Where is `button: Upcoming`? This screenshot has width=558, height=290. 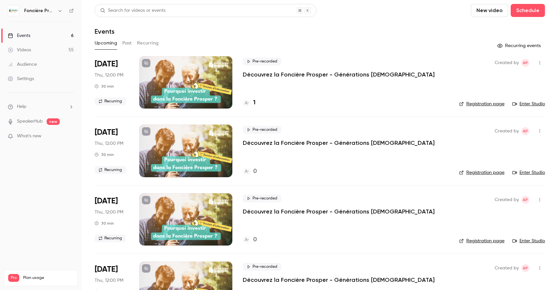
button: Upcoming is located at coordinates (106, 43).